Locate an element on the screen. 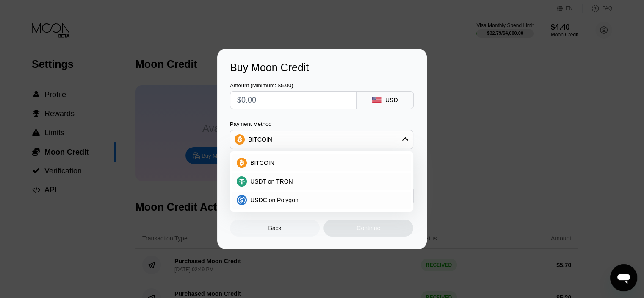  div: Amount (Minimum: $5.00) is located at coordinates (293, 85).